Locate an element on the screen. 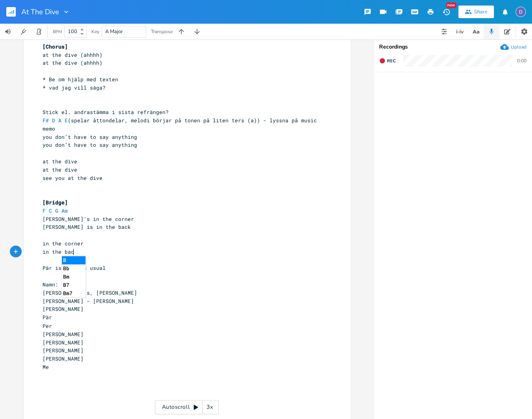  span: F is located at coordinates (44, 210).